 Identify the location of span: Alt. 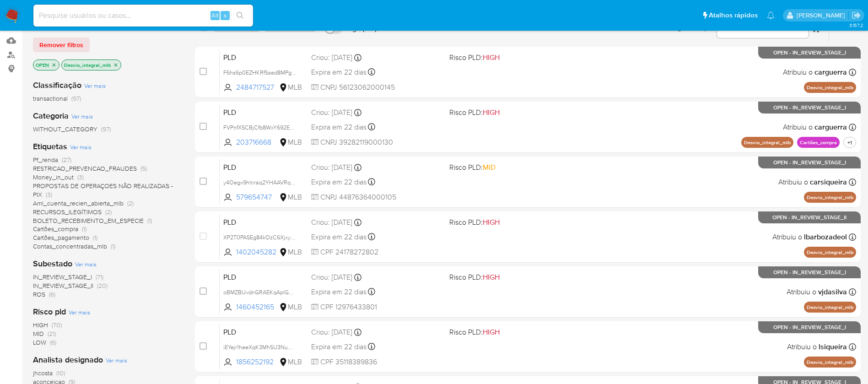
(215, 15).